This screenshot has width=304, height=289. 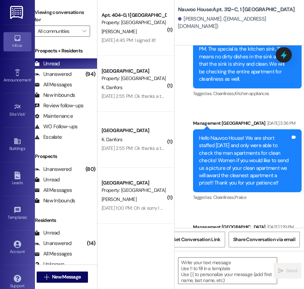 I want to click on span: Get Conversation Link, so click(x=196, y=239).